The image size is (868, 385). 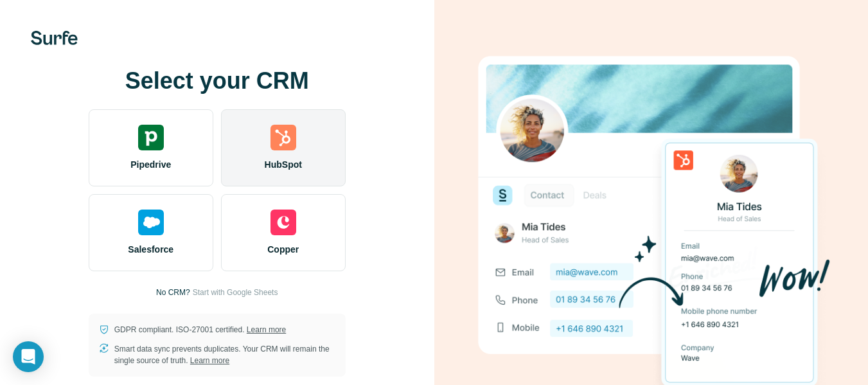 I want to click on p: Smart data sync prevents duplicates. Your CRM will remain the single source of truth., so click(x=225, y=355).